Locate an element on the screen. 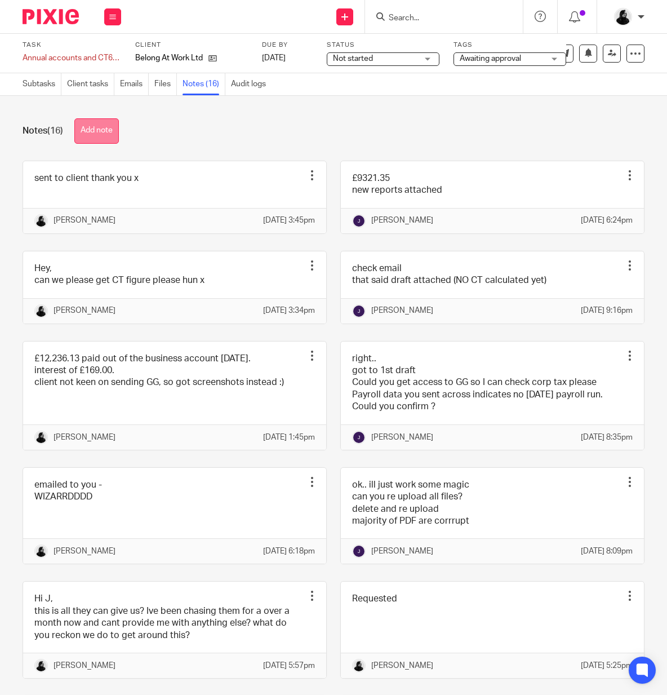 The image size is (667, 695). span: Not started is located at coordinates (353, 59).